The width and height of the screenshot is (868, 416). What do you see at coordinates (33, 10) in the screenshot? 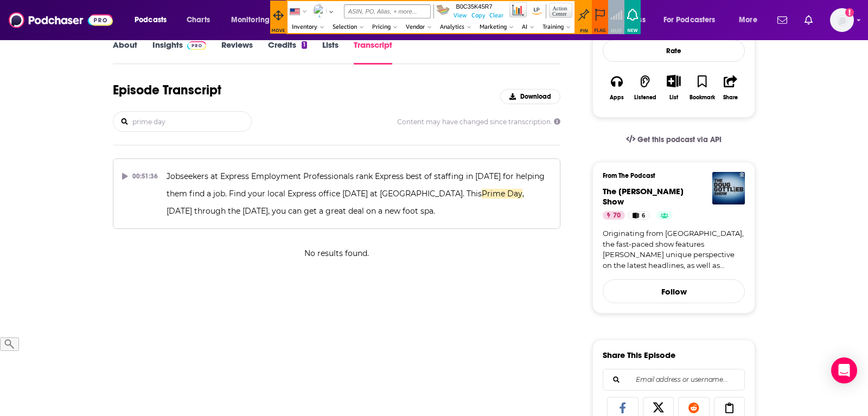
I see `img: hlodeiro` at bounding box center [33, 10].